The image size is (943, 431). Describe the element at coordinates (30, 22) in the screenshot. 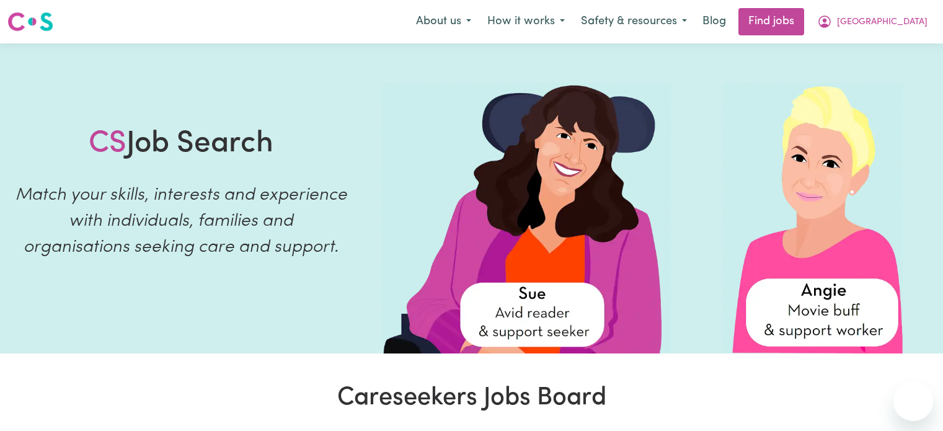

I see `img: Careseekers logo` at that location.